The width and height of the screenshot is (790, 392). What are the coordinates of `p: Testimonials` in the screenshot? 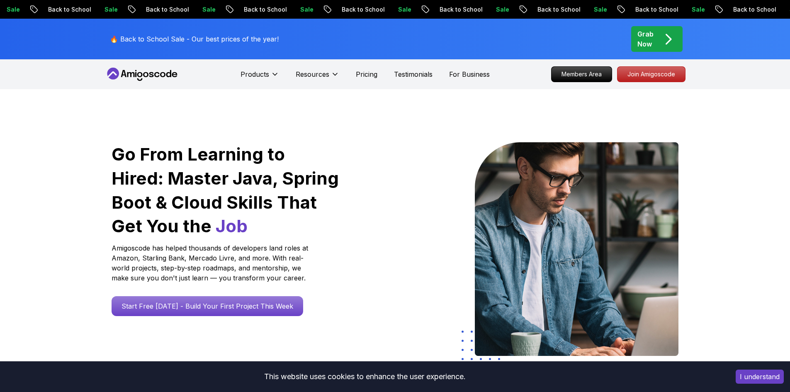 It's located at (413, 74).